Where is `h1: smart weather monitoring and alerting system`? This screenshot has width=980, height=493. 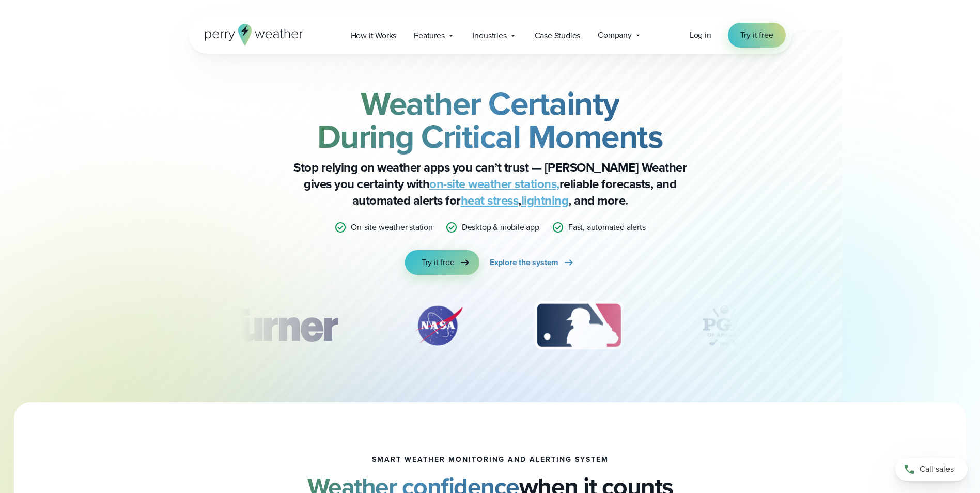 h1: smart weather monitoring and alerting system is located at coordinates (490, 460).